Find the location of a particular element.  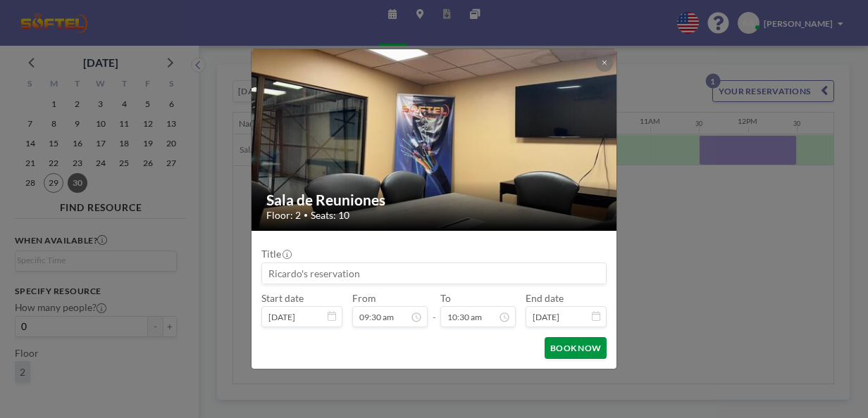

span: Seats: 10 is located at coordinates (330, 215).